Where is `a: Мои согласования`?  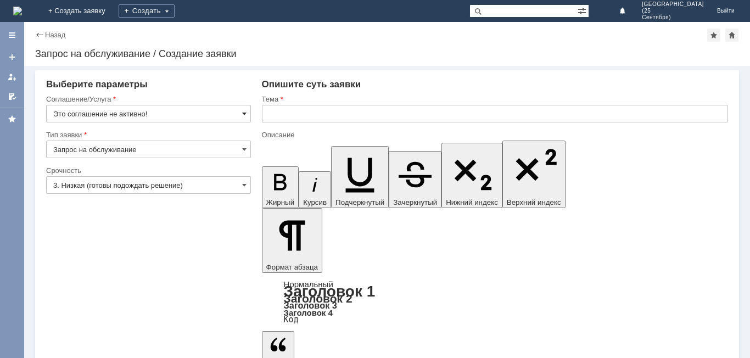
a: Мои согласования is located at coordinates (12, 97).